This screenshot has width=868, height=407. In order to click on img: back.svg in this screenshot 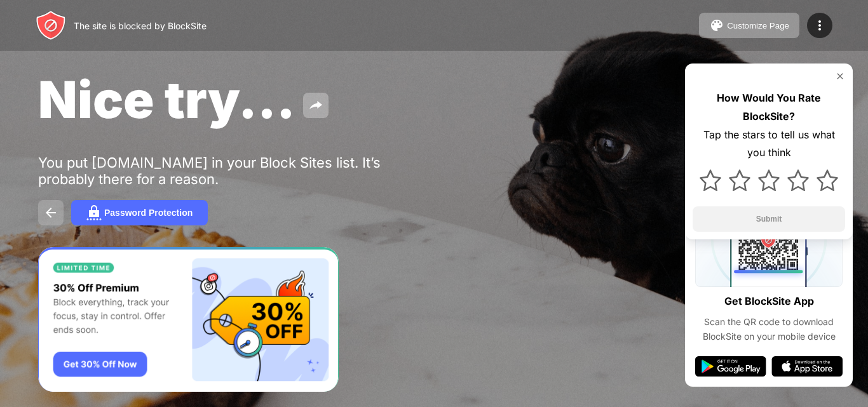, I will do `click(51, 213)`.